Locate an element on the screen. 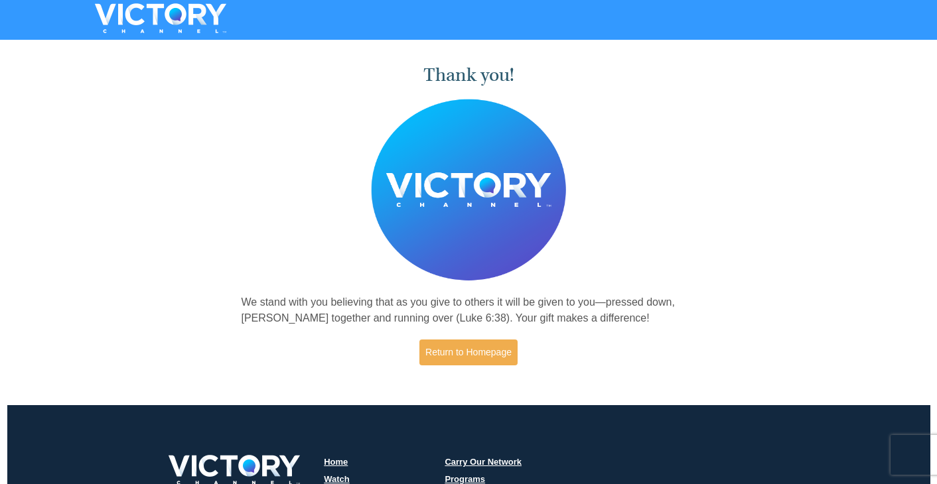  img: Believer's Voice of Victory Network is located at coordinates (468, 190).